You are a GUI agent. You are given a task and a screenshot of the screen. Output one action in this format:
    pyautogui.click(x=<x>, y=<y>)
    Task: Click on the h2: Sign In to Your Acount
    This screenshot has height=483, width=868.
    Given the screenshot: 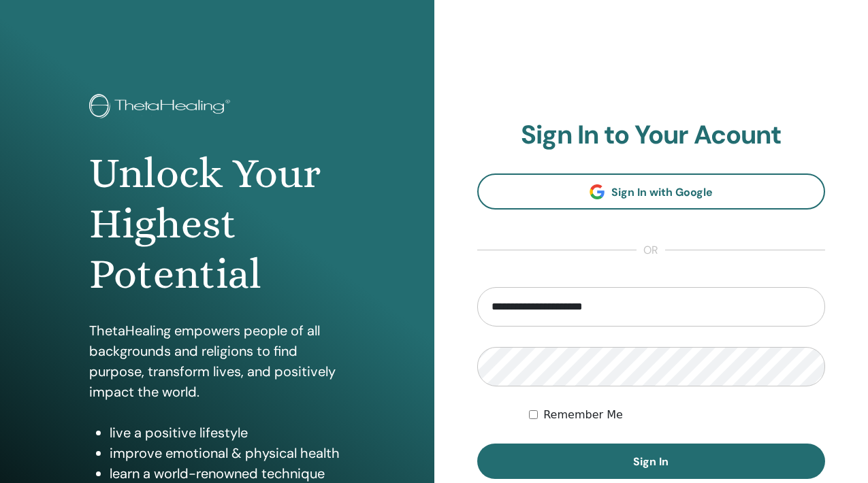 What is the action you would take?
    pyautogui.click(x=652, y=136)
    